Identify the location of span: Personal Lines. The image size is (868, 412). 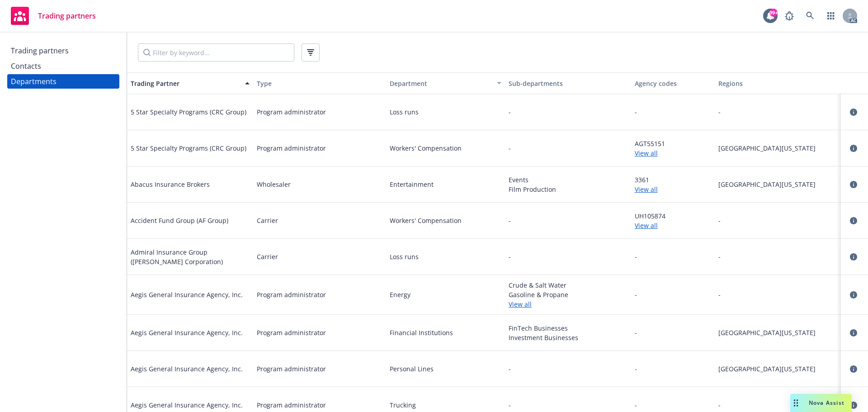
(446, 369).